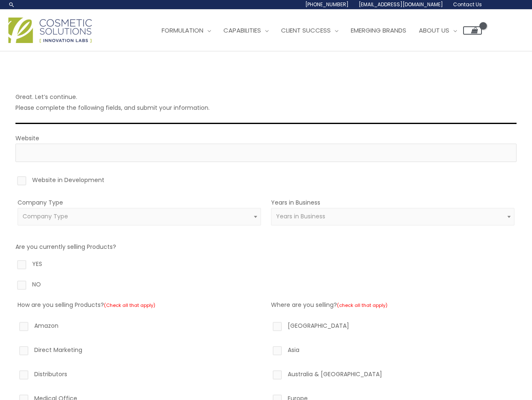  Describe the element at coordinates (393, 351) in the screenshot. I see `label: Asia` at that location.